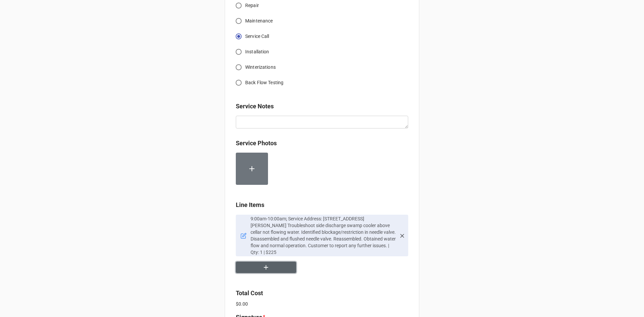 The image size is (644, 317). What do you see at coordinates (256, 143) in the screenshot?
I see `label: Service Photos` at bounding box center [256, 143].